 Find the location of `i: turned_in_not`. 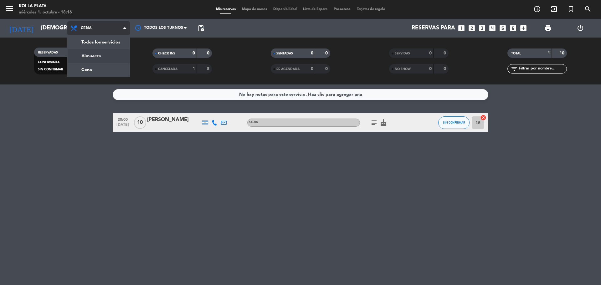

i: turned_in_not is located at coordinates (571, 9).